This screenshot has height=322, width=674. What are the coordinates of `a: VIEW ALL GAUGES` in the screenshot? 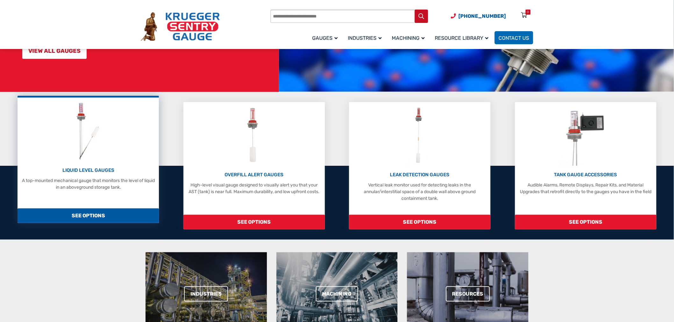 It's located at (54, 51).